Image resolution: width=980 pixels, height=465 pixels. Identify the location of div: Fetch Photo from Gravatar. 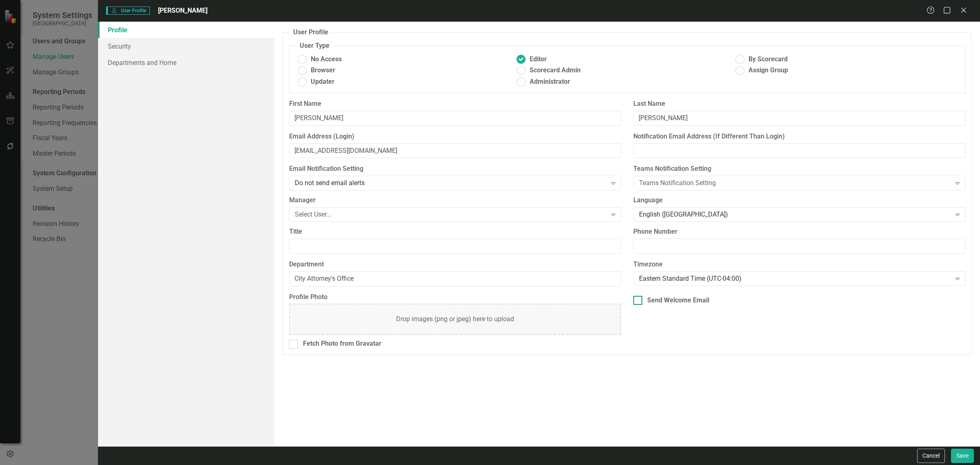
(342, 343).